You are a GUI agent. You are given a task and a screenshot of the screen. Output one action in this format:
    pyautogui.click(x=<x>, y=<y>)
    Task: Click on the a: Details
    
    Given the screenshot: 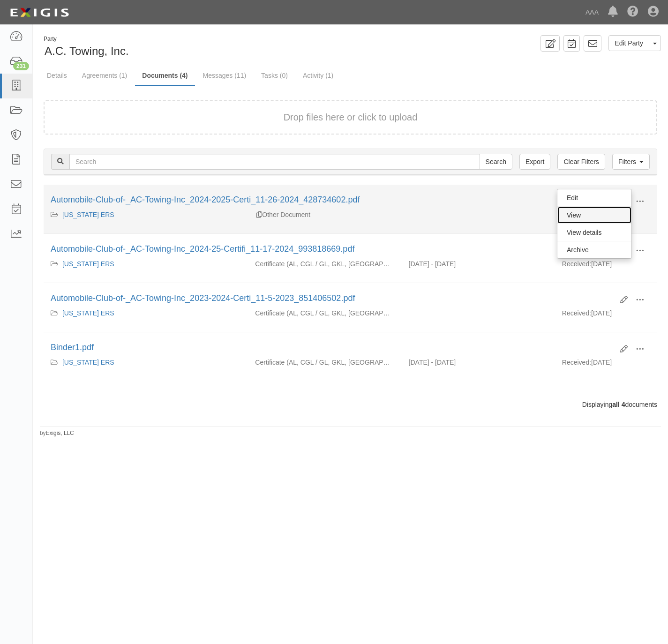 What is the action you would take?
    pyautogui.click(x=57, y=76)
    